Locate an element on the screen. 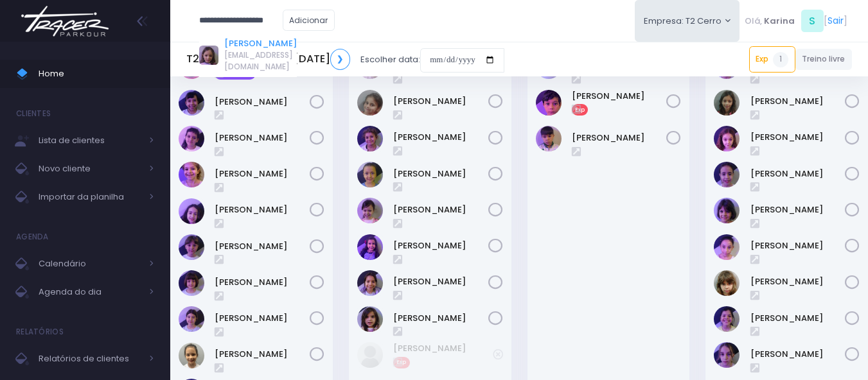 This screenshot has width=868, height=380. h4: Clientes is located at coordinates (33, 114).